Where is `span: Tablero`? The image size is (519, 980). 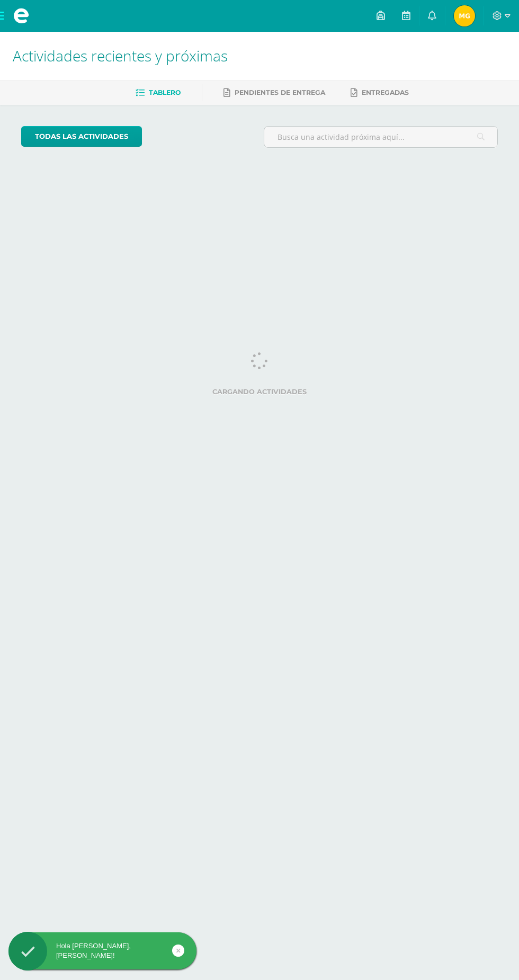 span: Tablero is located at coordinates (165, 92).